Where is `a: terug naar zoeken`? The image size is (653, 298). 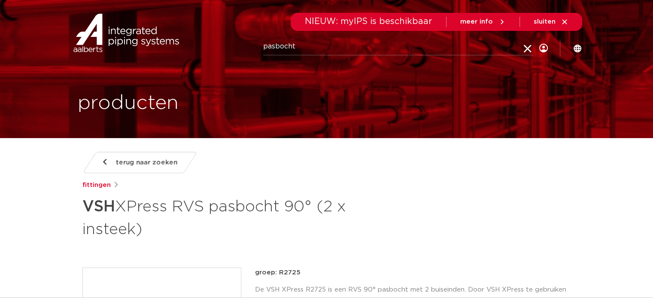
a: terug naar zoeken is located at coordinates (139, 163).